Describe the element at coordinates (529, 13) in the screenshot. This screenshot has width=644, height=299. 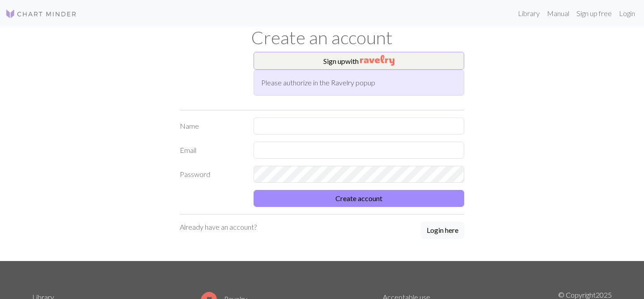
I see `a: Library` at that location.